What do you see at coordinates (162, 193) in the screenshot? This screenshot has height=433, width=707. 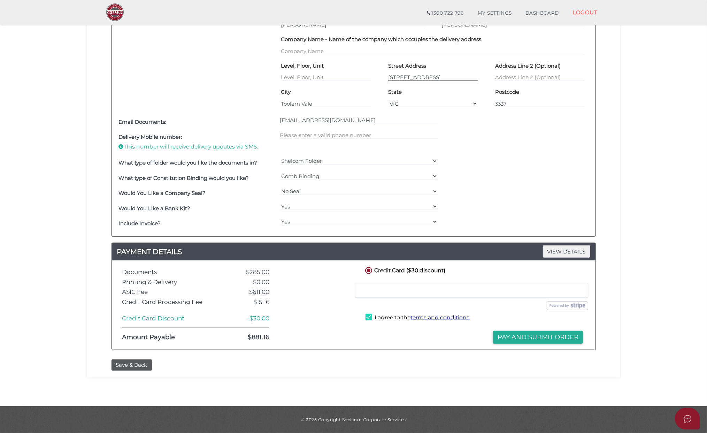 I see `b: Would You Like a Company Seal?` at bounding box center [162, 193].